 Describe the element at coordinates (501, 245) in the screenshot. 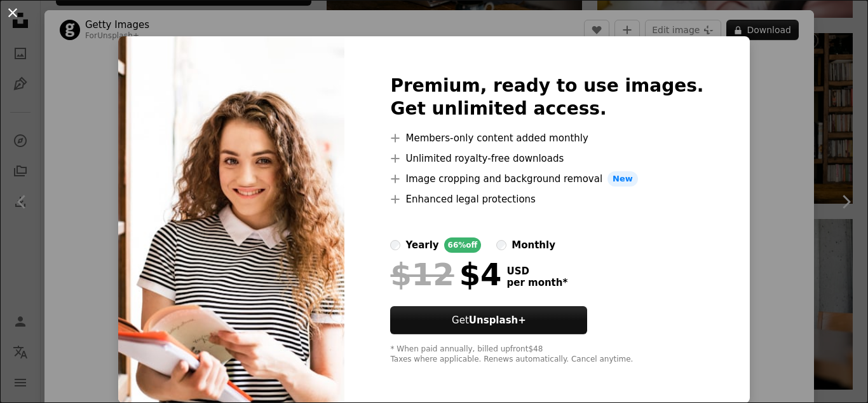

I see `input: monthly` at that location.